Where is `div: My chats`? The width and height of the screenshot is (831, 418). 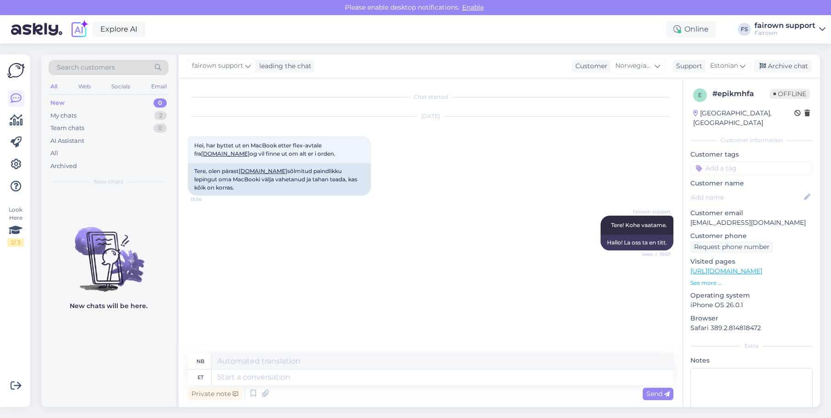
div: My chats is located at coordinates (63, 116).